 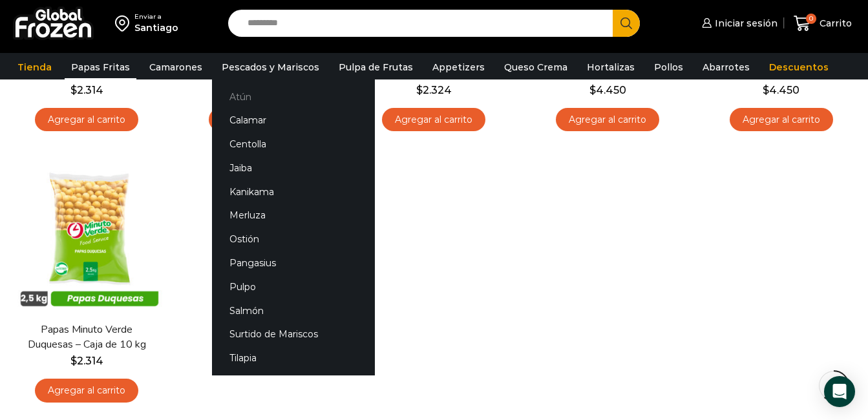 I want to click on a: Pulpo, so click(x=293, y=286).